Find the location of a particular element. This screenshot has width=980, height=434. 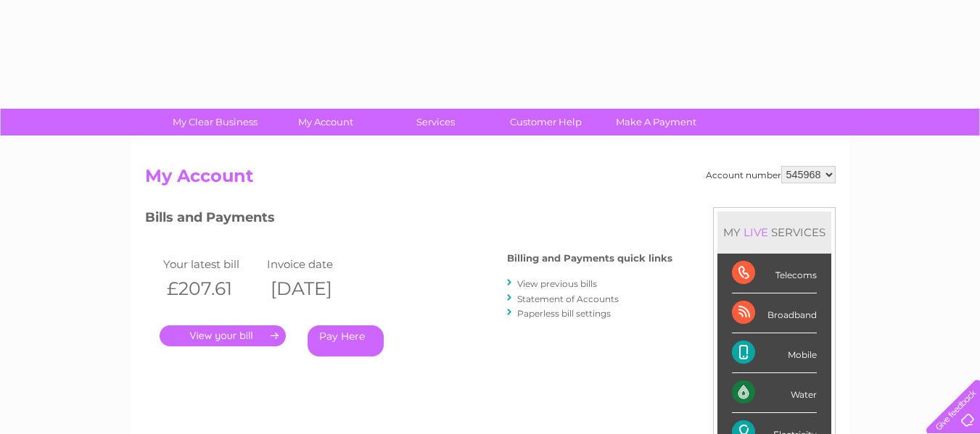

td: Your latest bill is located at coordinates (212, 264).